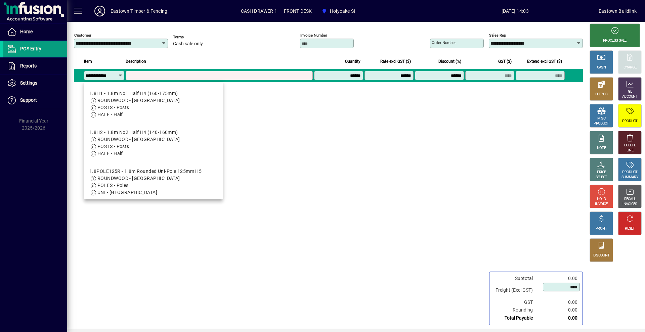 This screenshot has height=332, width=645. Describe the element at coordinates (602, 94) in the screenshot. I see `div: EFTPOS` at that location.